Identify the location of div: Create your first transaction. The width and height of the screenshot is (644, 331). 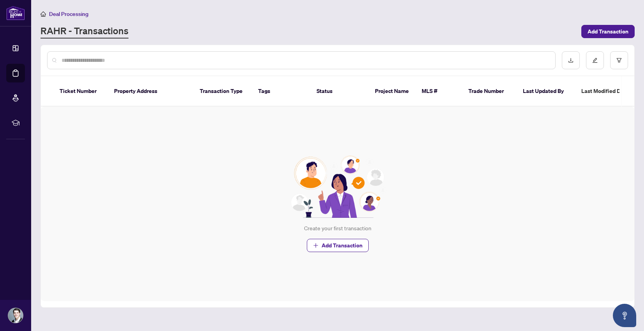
(337, 229).